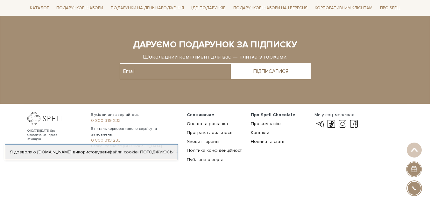 Image resolution: width=430 pixels, height=204 pixels. Describe the element at coordinates (270, 8) in the screenshot. I see `a: Подарункові набори на 1 Вересня` at that location.